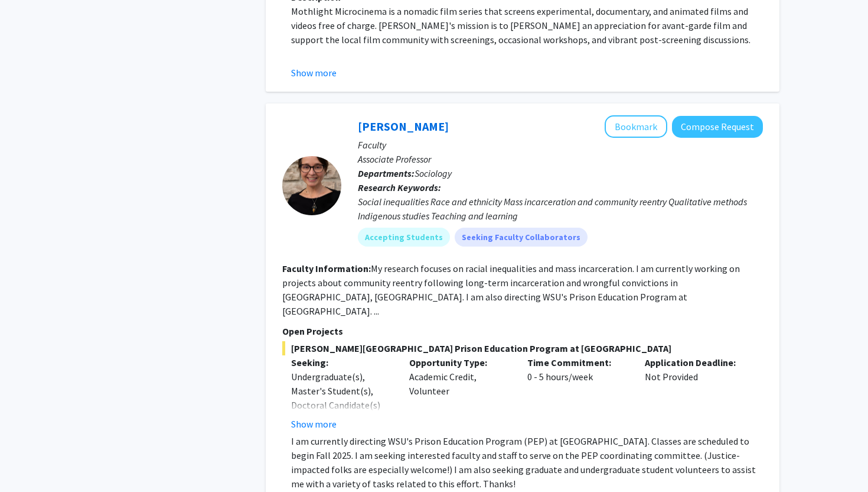 The height and width of the screenshot is (492, 868). Describe the element at coordinates (460, 363) in the screenshot. I see `p: Opportunity Type:` at that location.